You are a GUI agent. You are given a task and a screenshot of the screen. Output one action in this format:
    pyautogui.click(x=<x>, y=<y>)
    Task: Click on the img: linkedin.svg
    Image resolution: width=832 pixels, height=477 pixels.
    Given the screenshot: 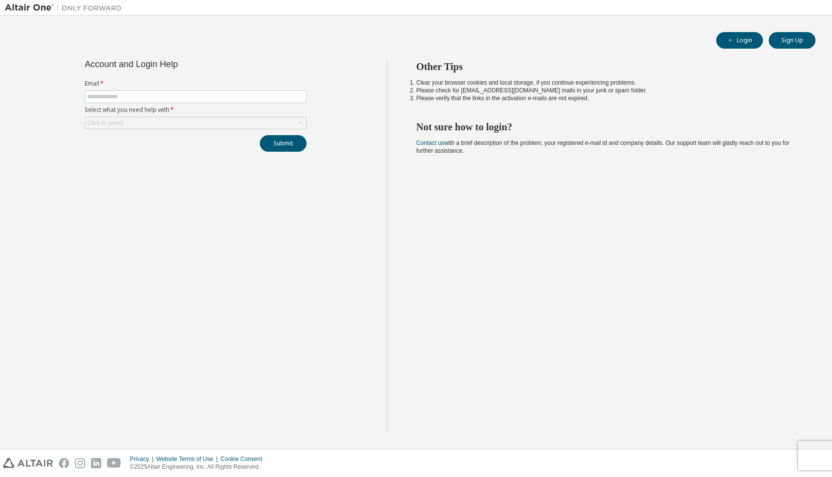 What is the action you would take?
    pyautogui.click(x=96, y=463)
    